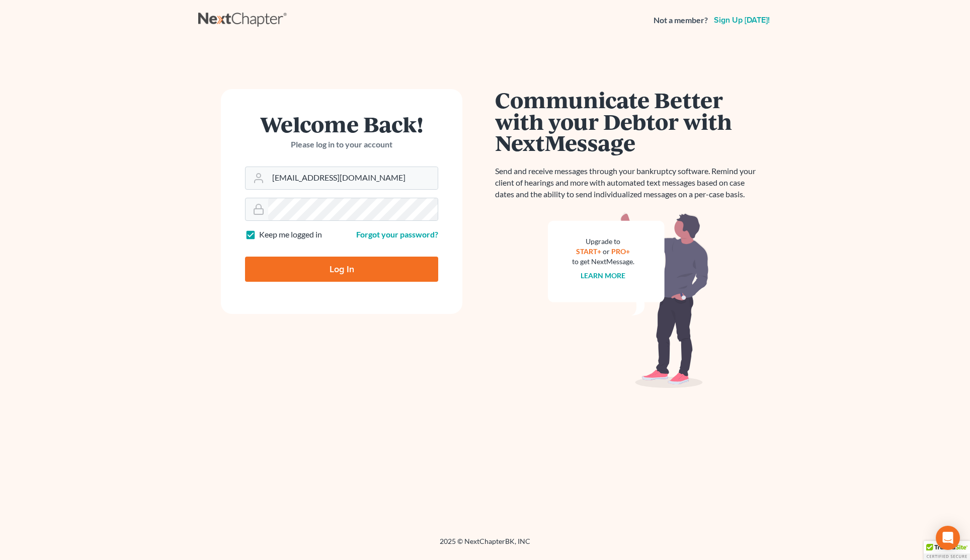 Image resolution: width=970 pixels, height=560 pixels. Describe the element at coordinates (603, 261) in the screenshot. I see `div: to get NextMessage.` at that location.